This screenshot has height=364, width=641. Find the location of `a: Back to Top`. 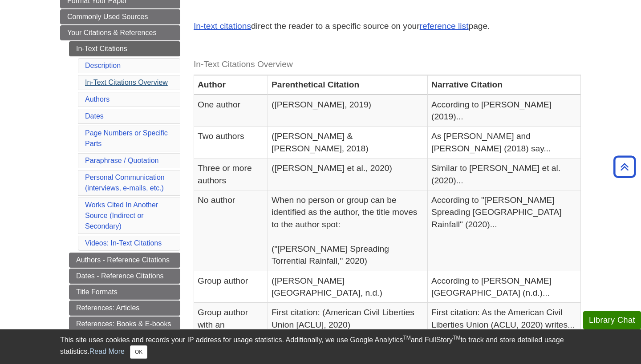

a: Back to Top is located at coordinates (624, 167).